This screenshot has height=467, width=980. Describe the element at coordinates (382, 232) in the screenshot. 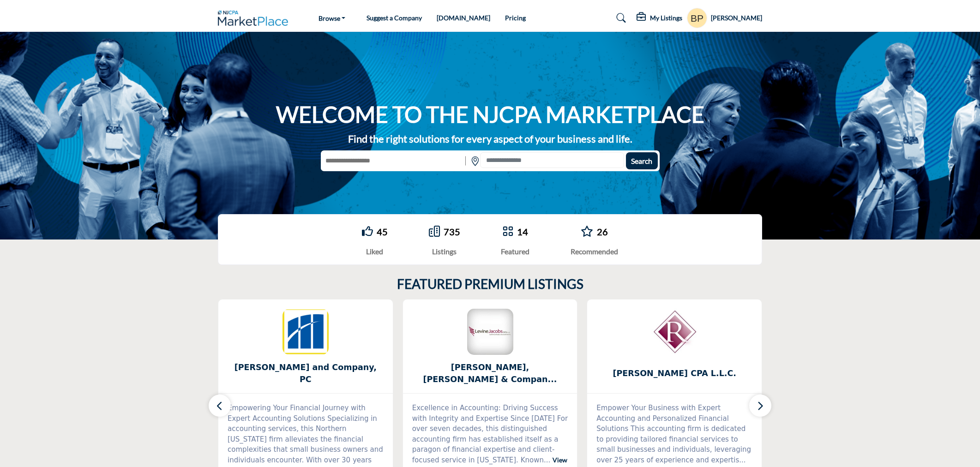

I see `a: 45` at that location.